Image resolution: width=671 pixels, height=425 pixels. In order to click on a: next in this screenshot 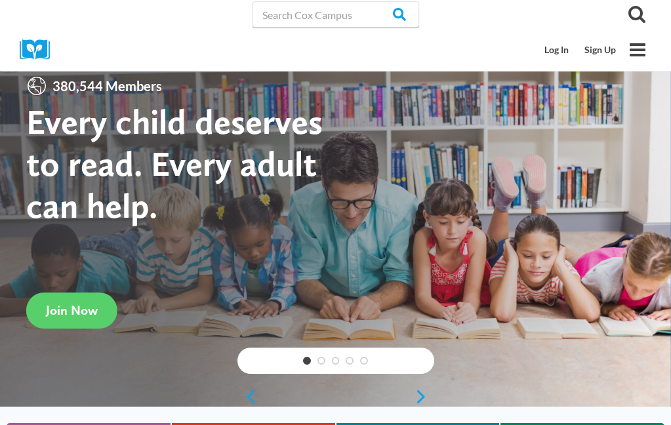, I will do `click(425, 397)`.